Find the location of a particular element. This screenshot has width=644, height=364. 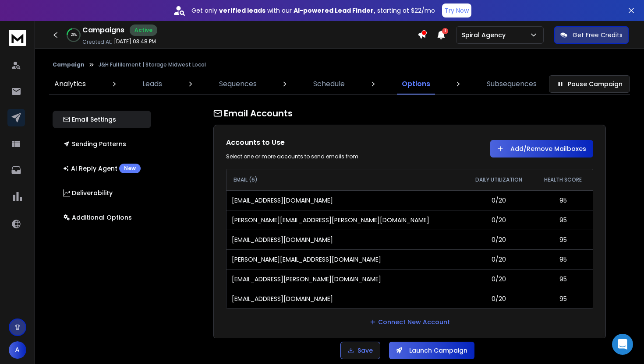

a: Leads is located at coordinates (152, 84).